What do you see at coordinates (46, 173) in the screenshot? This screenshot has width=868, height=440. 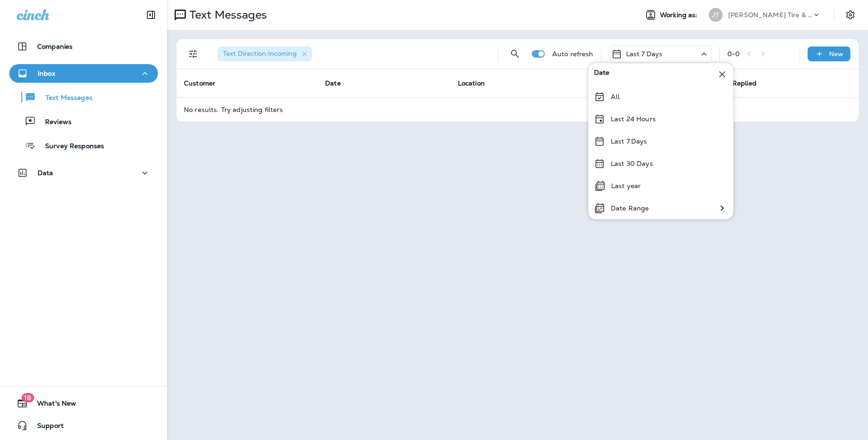 I see `p: Data` at bounding box center [46, 173].